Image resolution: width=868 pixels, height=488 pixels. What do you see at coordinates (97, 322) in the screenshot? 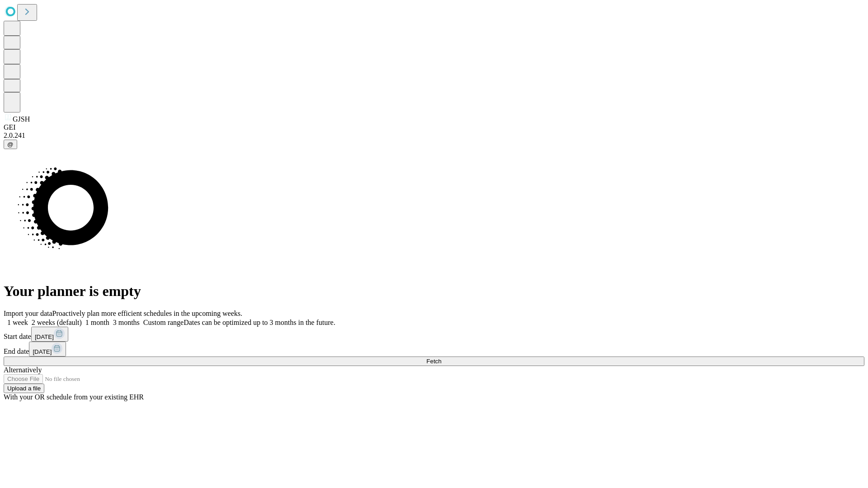
I see `span: 1 month` at bounding box center [97, 322].